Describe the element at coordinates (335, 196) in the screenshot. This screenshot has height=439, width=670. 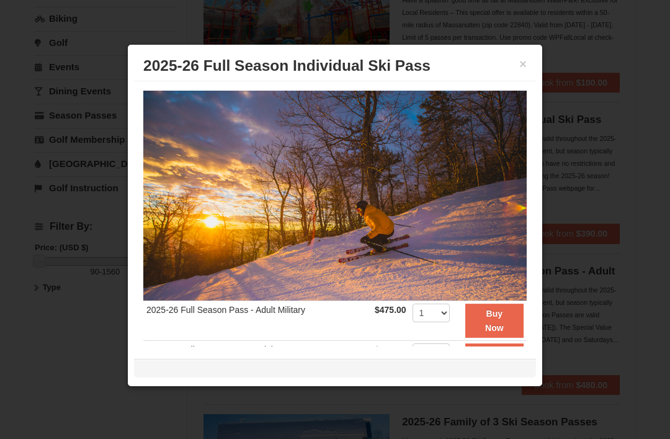
I see `img: 6619937-208-2295c65e.jpg` at that location.